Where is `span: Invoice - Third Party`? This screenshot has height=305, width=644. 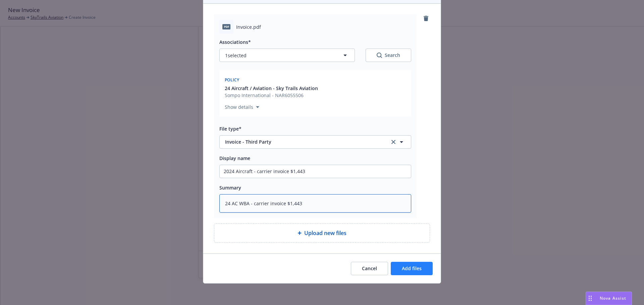
span: Invoice - Third Party is located at coordinates (302, 142).